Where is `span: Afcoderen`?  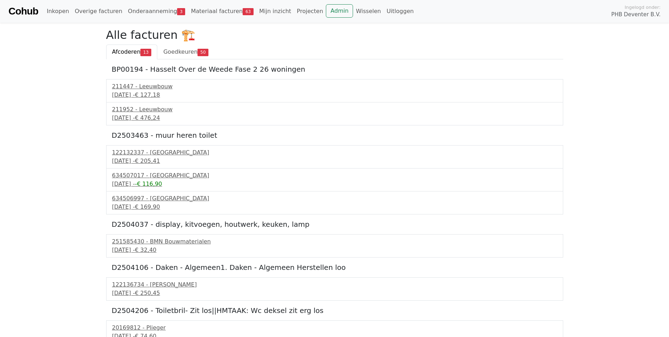
span: Afcoderen is located at coordinates (126, 52).